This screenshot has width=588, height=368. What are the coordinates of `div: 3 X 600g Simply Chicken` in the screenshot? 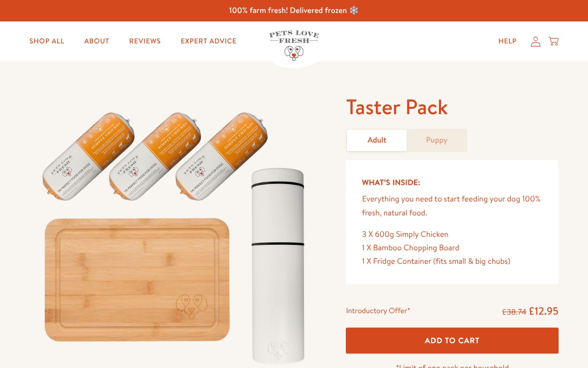 It's located at (452, 234).